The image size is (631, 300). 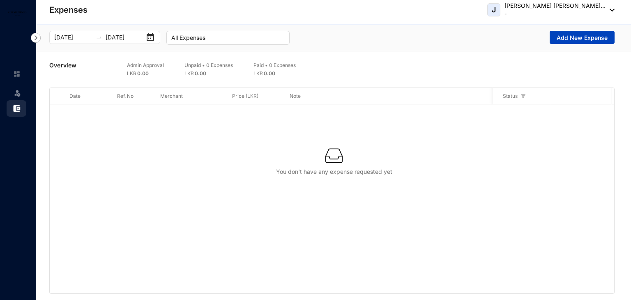 What do you see at coordinates (334, 156) in the screenshot?
I see `img: empty` at bounding box center [334, 156].